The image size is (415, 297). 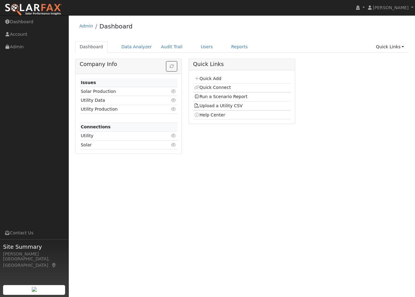 What do you see at coordinates (121, 91) in the screenshot?
I see `td: Solar Production` at bounding box center [121, 91].